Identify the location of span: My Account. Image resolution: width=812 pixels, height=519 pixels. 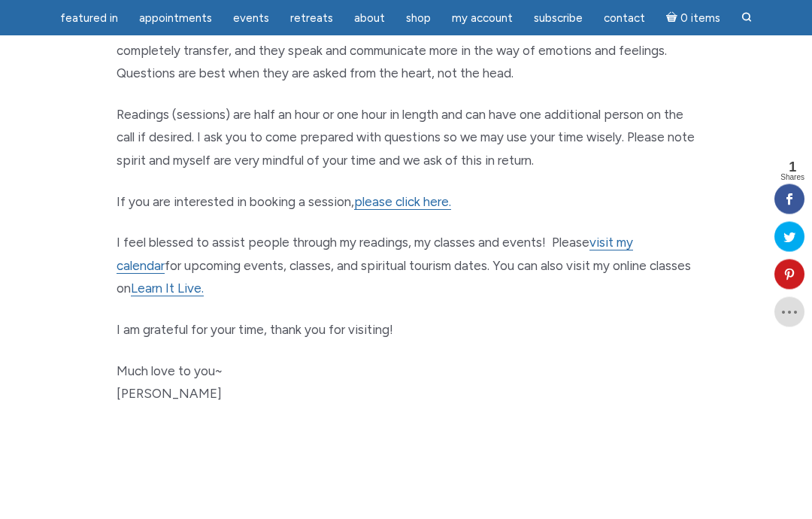
(482, 18).